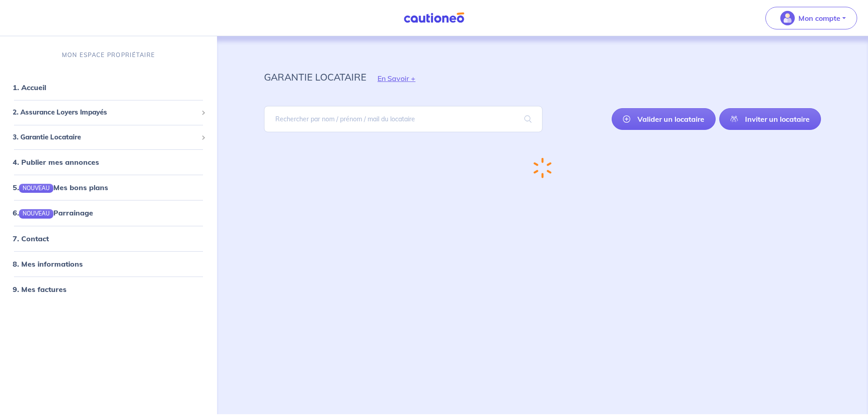 Image resolution: width=868 pixels, height=416 pixels. Describe the element at coordinates (109, 213) in the screenshot. I see `div: 6.NOUVEAUParrainage` at that location.